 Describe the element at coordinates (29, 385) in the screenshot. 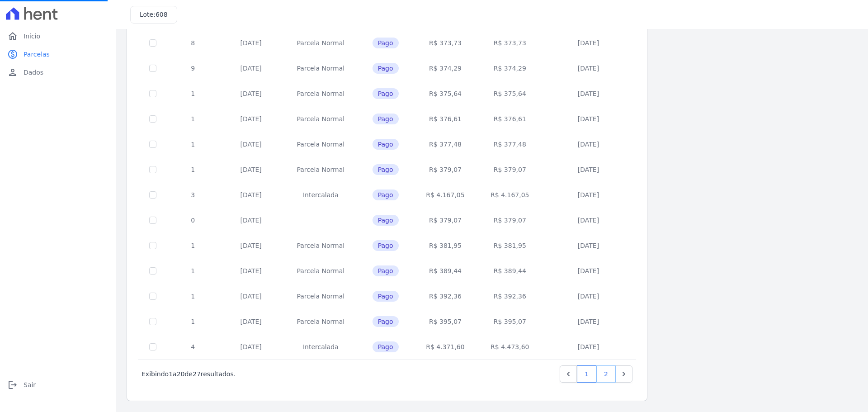

I see `span: Sair` at that location.